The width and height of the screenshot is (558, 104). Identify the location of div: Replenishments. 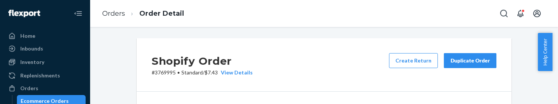
(40, 76).